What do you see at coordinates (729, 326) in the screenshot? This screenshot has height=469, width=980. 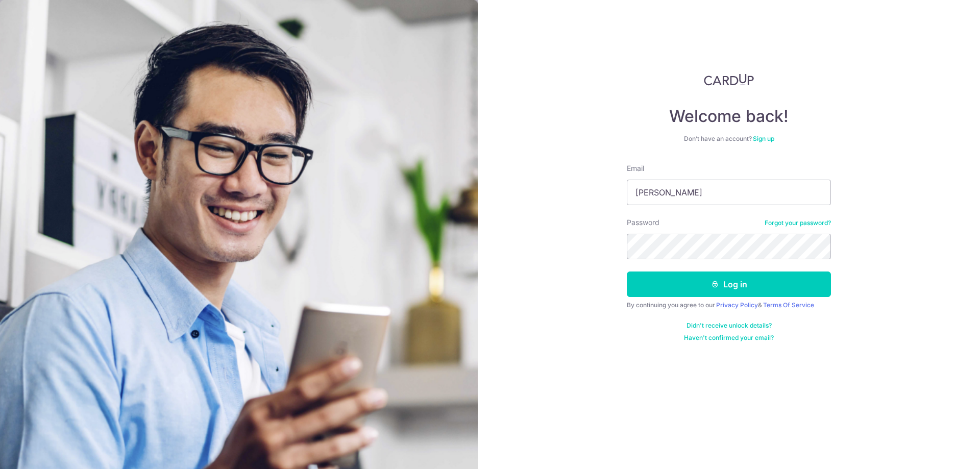 I see `a: Didn't receive unlock details?` at bounding box center [729, 326].